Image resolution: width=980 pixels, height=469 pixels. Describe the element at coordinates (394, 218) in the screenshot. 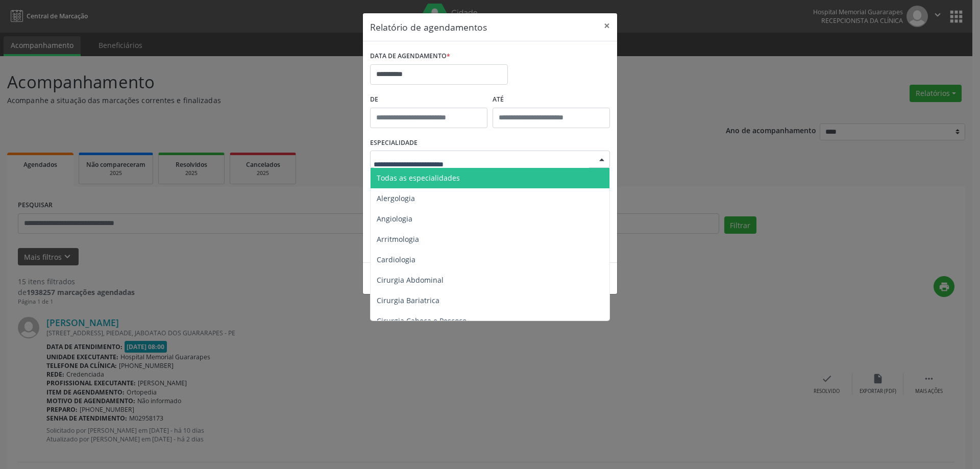

I see `span: Angiologia` at that location.